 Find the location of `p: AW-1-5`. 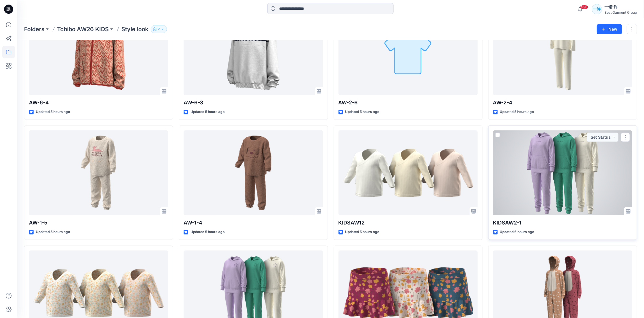

p: AW-1-5 is located at coordinates (98, 223).